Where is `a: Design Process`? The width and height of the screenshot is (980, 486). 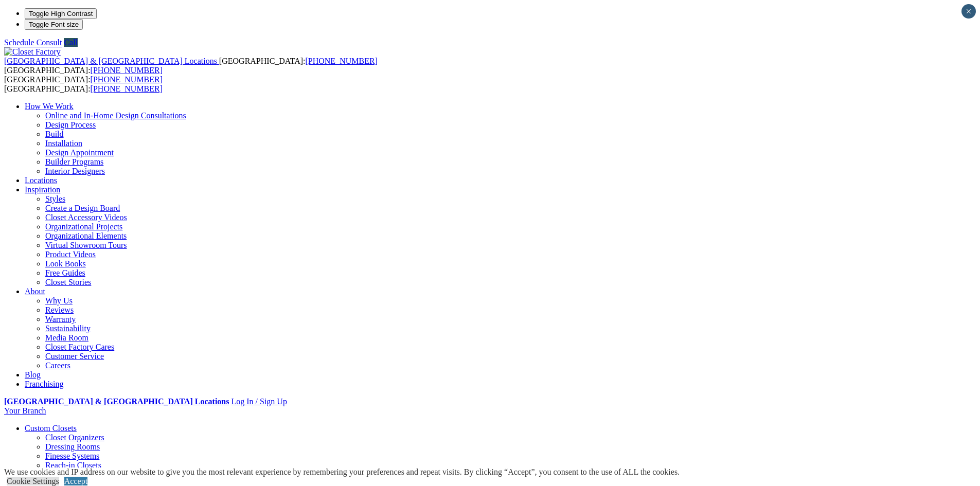 a: Design Process is located at coordinates (71, 124).